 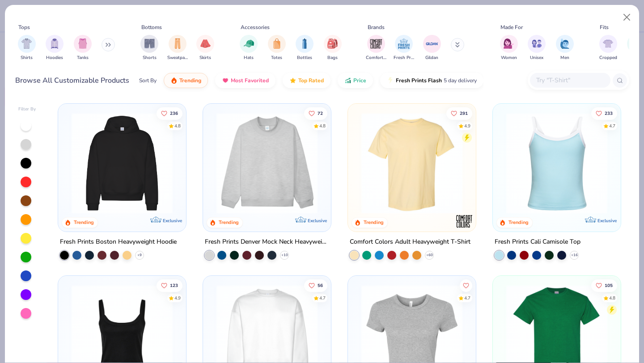 I want to click on img: most_fav.gif, so click(x=225, y=80).